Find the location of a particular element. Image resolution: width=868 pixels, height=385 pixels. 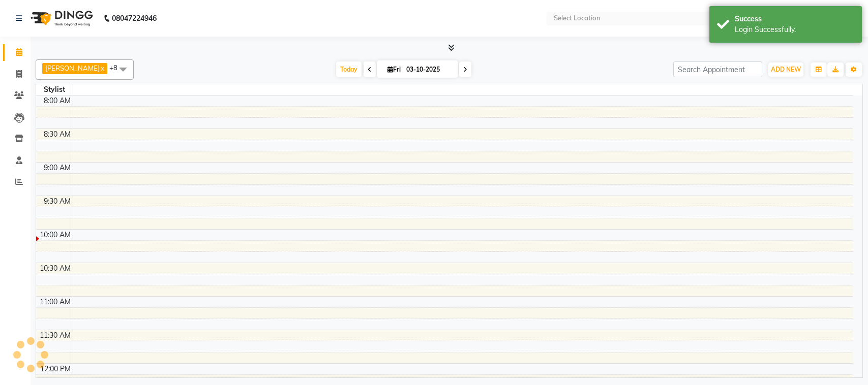

input: 2025-10-03 is located at coordinates (429, 70).